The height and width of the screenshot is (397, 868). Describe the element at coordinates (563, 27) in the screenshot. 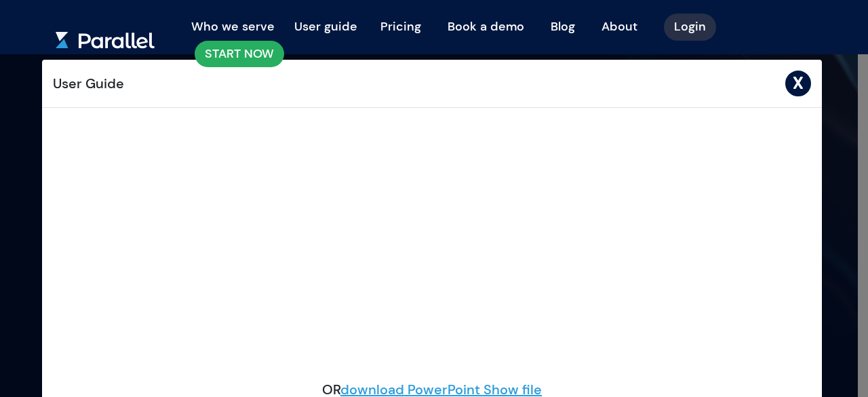

I see `a: Blog` at that location.